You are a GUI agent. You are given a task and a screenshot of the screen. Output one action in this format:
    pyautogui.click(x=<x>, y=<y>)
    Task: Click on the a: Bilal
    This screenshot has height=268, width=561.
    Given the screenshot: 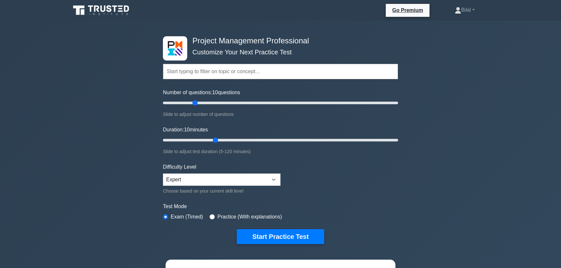 What is the action you would take?
    pyautogui.click(x=465, y=10)
    